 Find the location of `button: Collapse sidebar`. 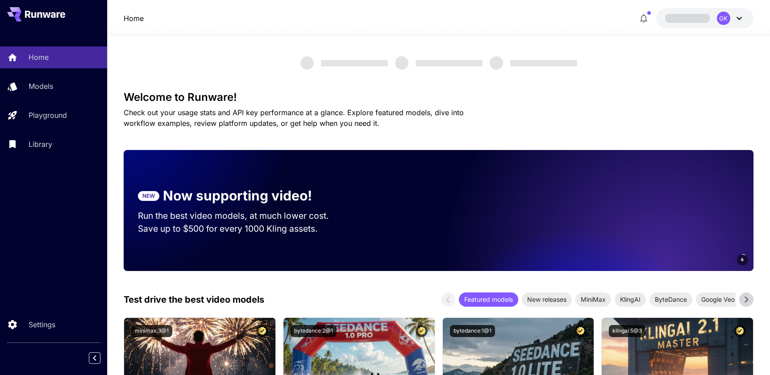

button: Collapse sidebar is located at coordinates (95, 358).